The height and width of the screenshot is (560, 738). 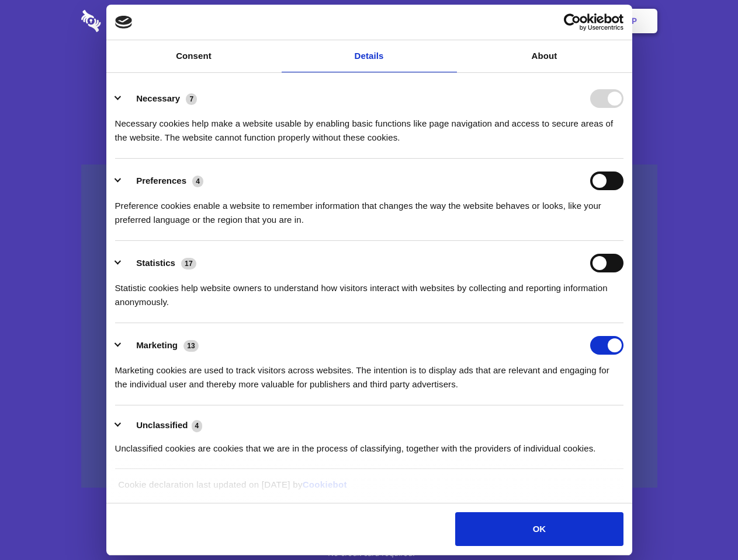 What do you see at coordinates (156, 345) in the screenshot?
I see `label: Marketing` at bounding box center [156, 345].